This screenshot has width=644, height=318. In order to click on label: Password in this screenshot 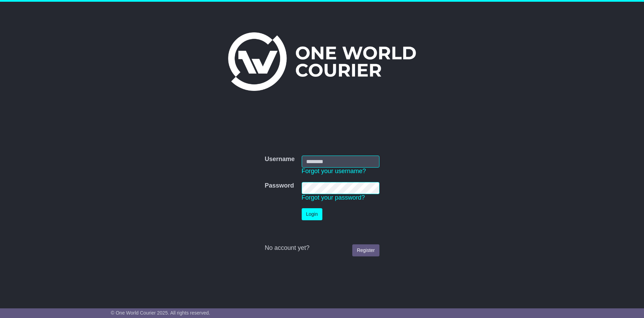, I will do `click(279, 186)`.